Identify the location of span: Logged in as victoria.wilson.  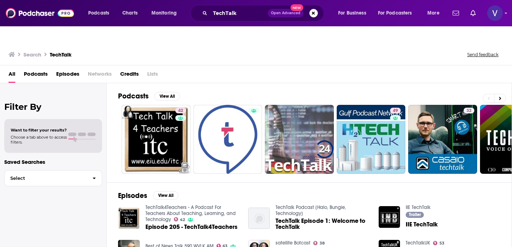
(495, 13).